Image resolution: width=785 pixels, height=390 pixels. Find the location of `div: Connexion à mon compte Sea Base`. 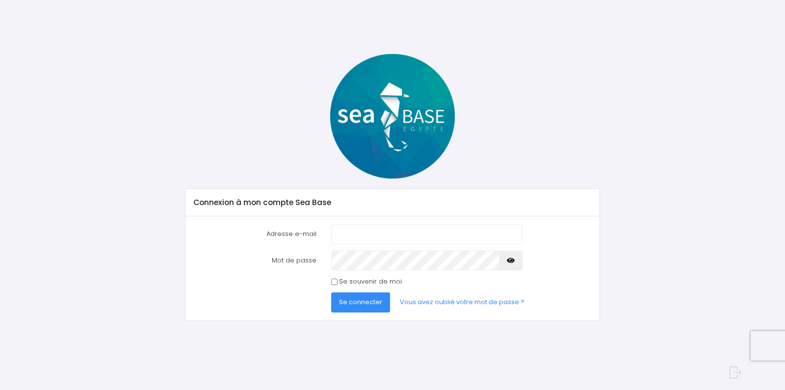

div: Connexion à mon compte Sea Base is located at coordinates (392, 203).